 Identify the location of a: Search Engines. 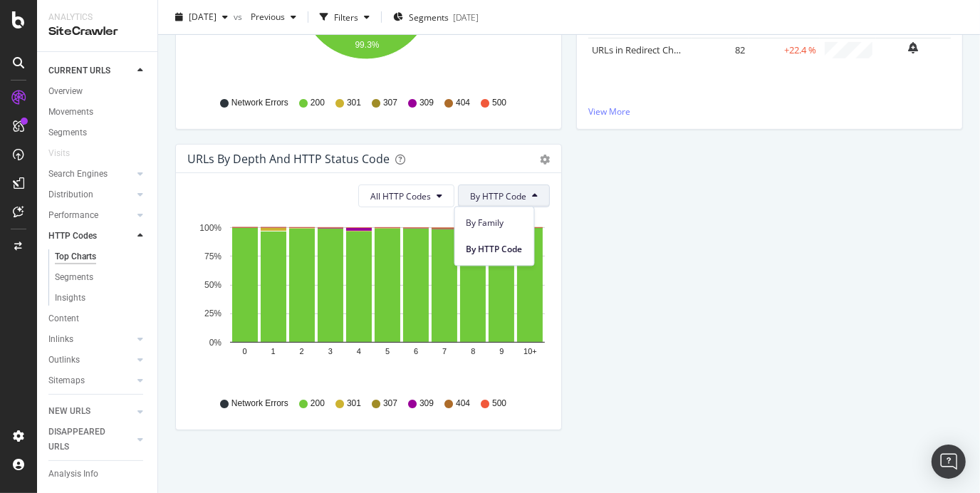
(91, 174).